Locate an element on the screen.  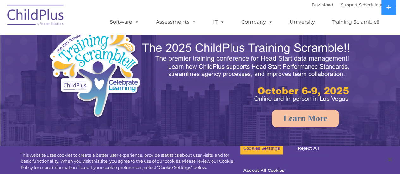
a: Company is located at coordinates (257, 22).